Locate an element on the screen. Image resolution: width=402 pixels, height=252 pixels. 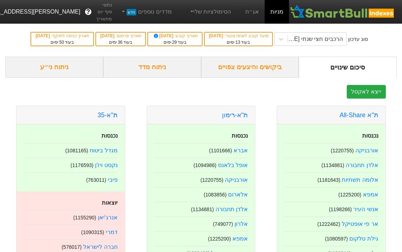
strong: יוצאות is located at coordinates (110, 202).